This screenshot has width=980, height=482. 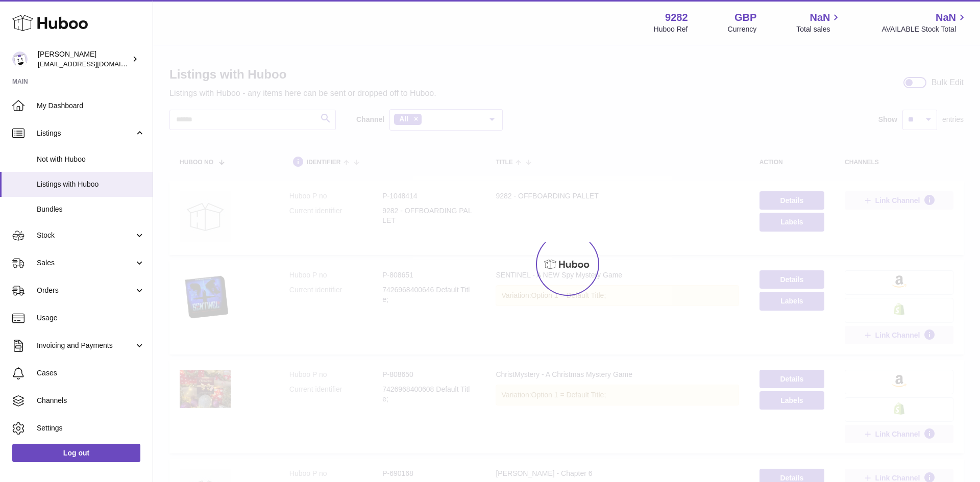 I want to click on a: NaN AVAILABLE Stock Total, so click(x=924, y=23).